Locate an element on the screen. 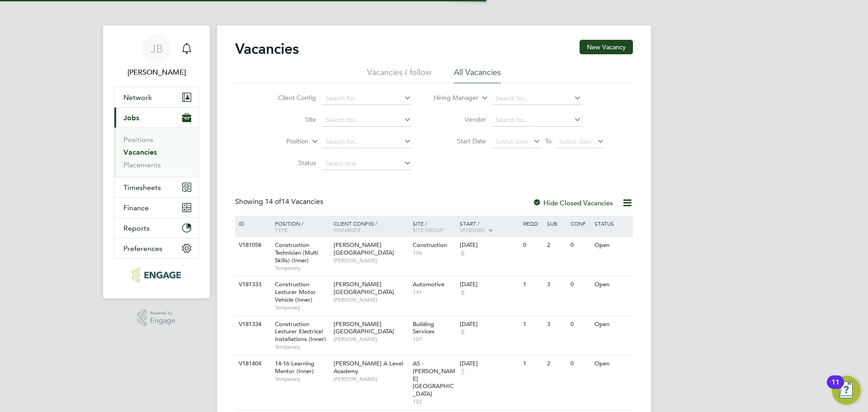  span: Construction Lecturer Electrical Installations (Inner) is located at coordinates (300, 331).